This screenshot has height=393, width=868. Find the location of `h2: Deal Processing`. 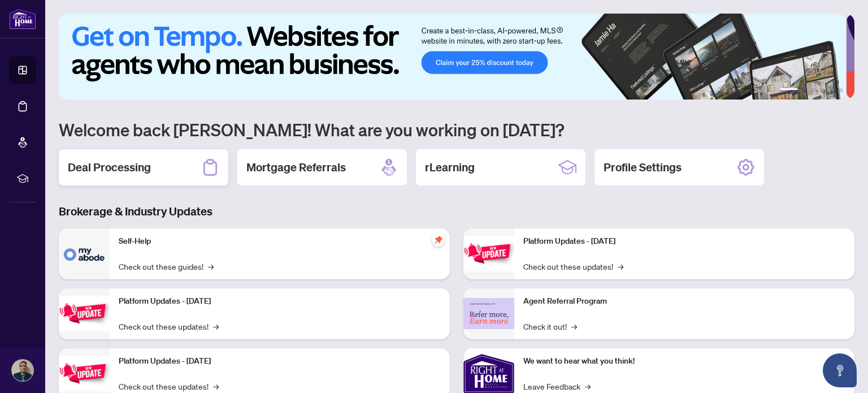

h2: Deal Processing is located at coordinates (109, 167).